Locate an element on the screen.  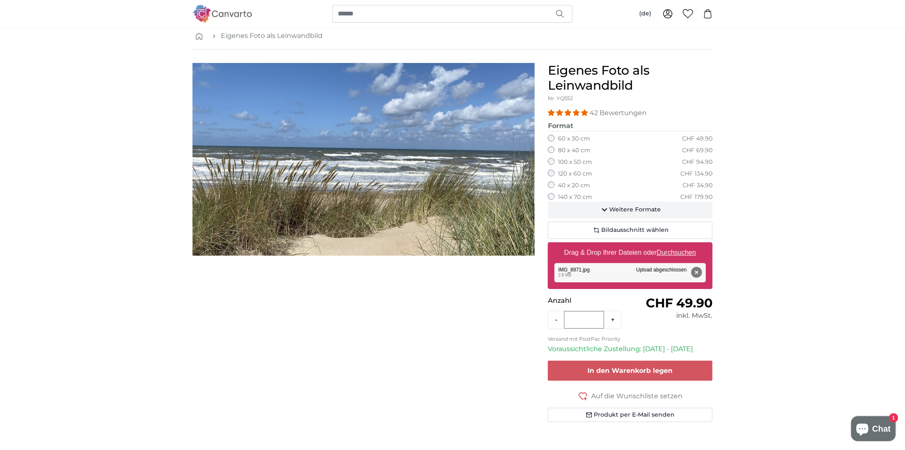
span: 4.98 stars is located at coordinates (569, 113).